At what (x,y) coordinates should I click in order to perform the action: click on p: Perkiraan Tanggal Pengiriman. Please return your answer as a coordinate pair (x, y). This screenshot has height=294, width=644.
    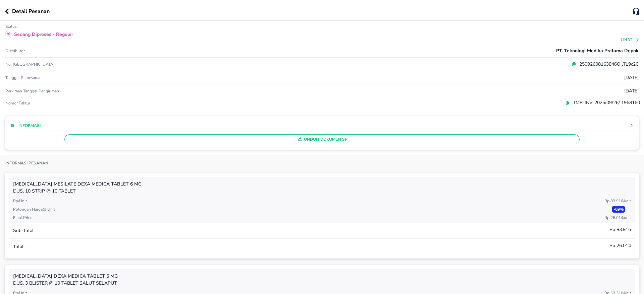
    Looking at the image, I should click on (32, 91).